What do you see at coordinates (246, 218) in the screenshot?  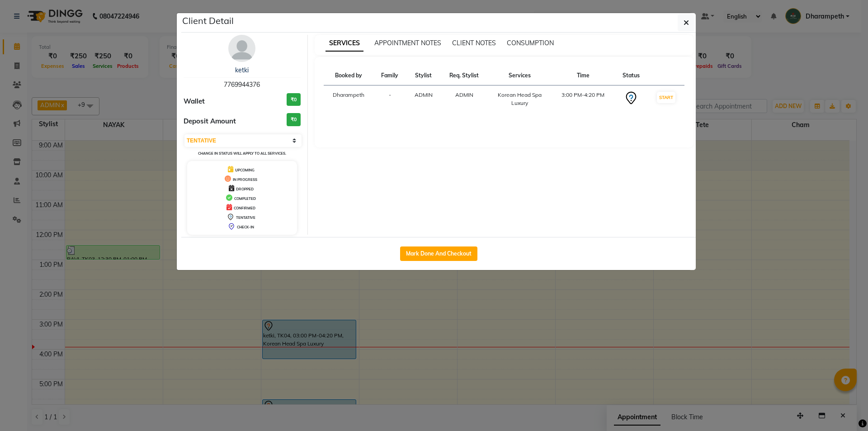 I see `span: TENTATIVE` at bounding box center [246, 218].